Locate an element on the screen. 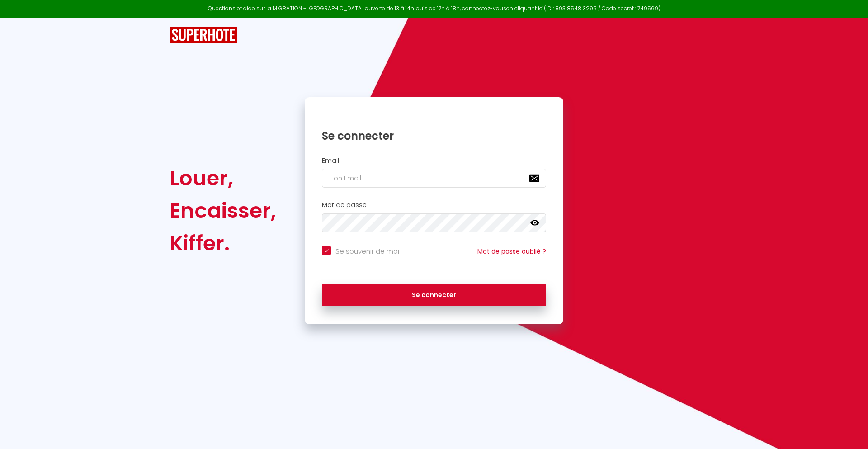  a: Mot de passe oublié ? is located at coordinates (512, 251).